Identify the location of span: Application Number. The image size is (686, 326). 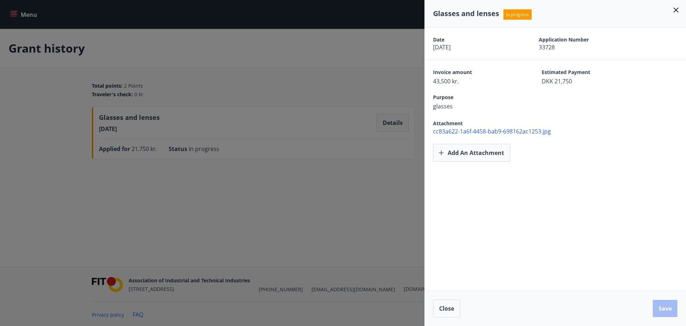
(579, 40).